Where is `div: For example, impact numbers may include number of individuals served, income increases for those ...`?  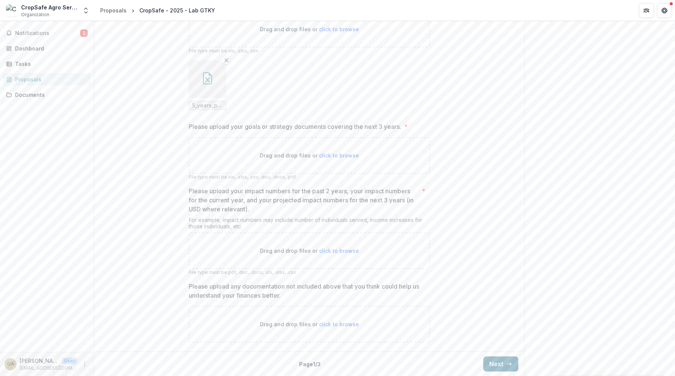 div: For example, impact numbers may include number of individuals served, income increases for those ... is located at coordinates (309, 224).